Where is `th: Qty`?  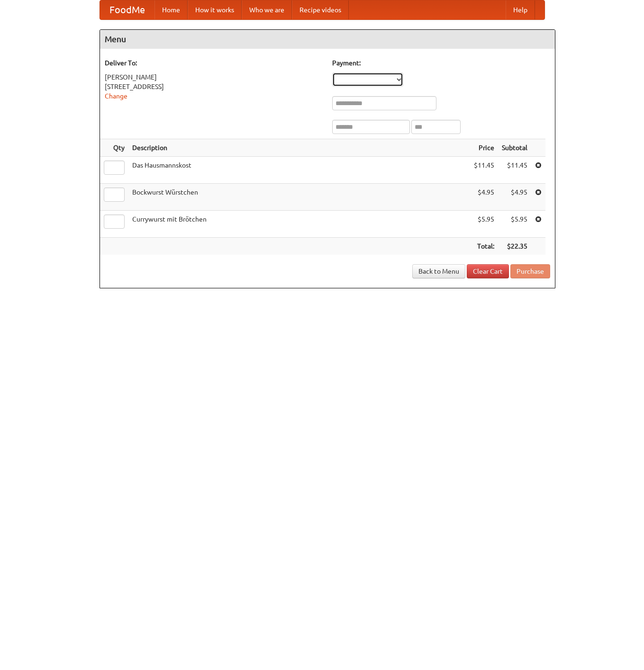 th: Qty is located at coordinates (114, 148).